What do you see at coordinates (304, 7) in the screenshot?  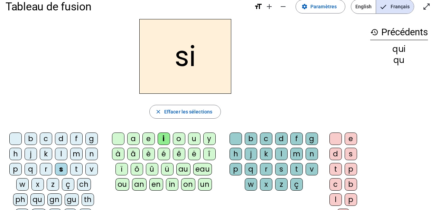 I see `mat-icon: settings` at bounding box center [304, 7].